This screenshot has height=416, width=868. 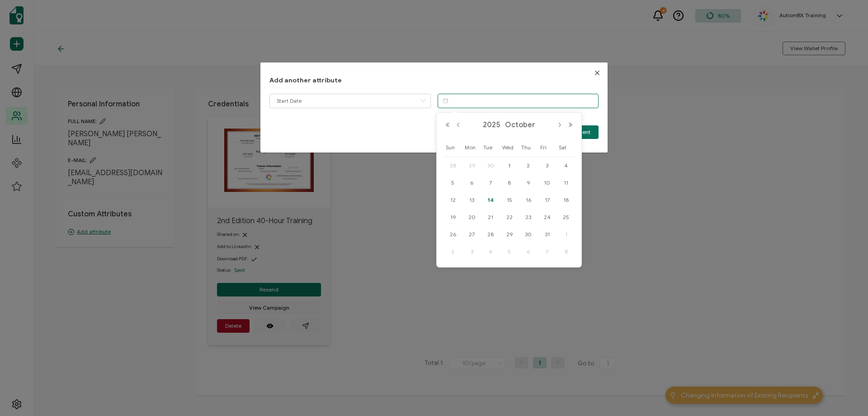 What do you see at coordinates (566, 217) in the screenshot?
I see `span: 25` at bounding box center [566, 217].